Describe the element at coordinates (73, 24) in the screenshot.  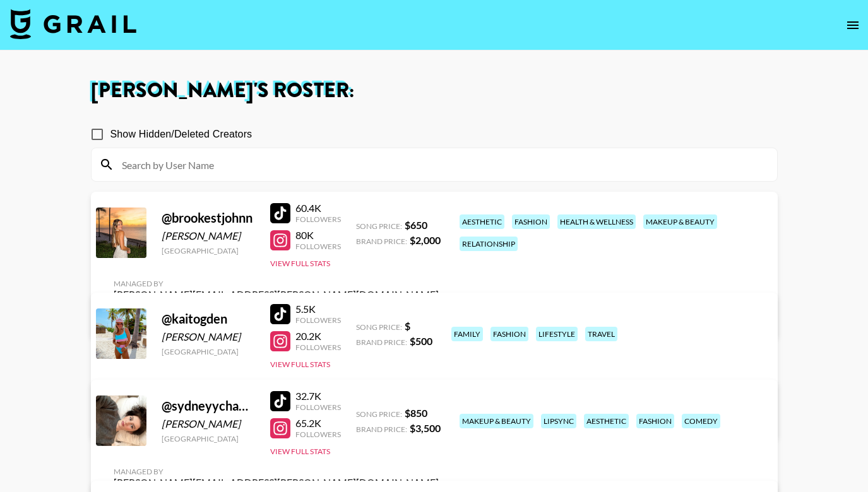
I see `img: Grail Talent` at that location.